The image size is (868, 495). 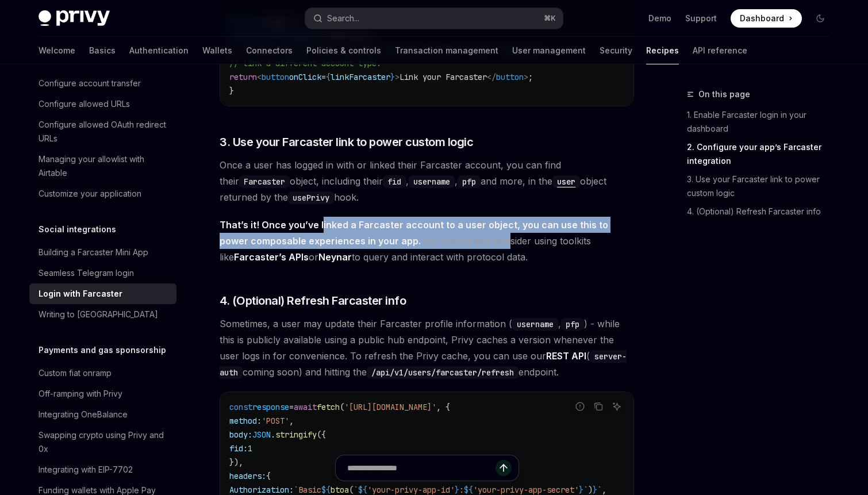 What do you see at coordinates (90, 83) in the screenshot?
I see `div: Configure account transfer` at bounding box center [90, 83].